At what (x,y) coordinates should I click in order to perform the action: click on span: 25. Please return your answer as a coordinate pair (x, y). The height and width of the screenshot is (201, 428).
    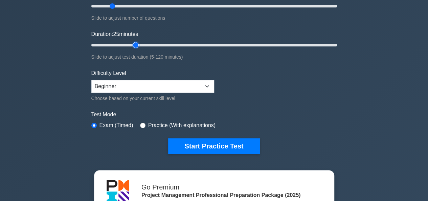
    Looking at the image, I should click on (116, 34).